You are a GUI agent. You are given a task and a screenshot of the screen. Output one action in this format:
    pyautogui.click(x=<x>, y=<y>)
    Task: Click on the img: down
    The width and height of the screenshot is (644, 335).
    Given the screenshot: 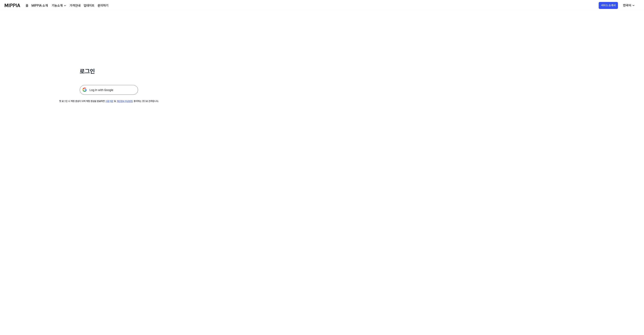 What is the action you would take?
    pyautogui.click(x=65, y=6)
    